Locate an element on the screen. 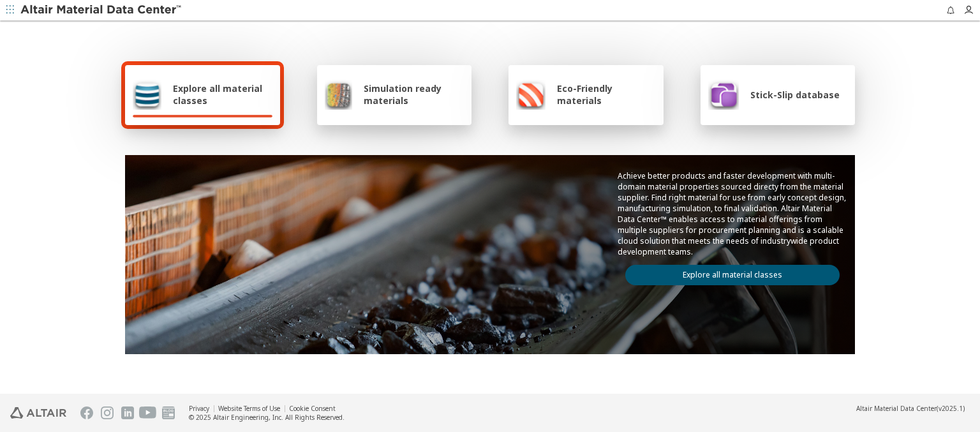 This screenshot has width=980, height=432. a: Privacy is located at coordinates (199, 408).